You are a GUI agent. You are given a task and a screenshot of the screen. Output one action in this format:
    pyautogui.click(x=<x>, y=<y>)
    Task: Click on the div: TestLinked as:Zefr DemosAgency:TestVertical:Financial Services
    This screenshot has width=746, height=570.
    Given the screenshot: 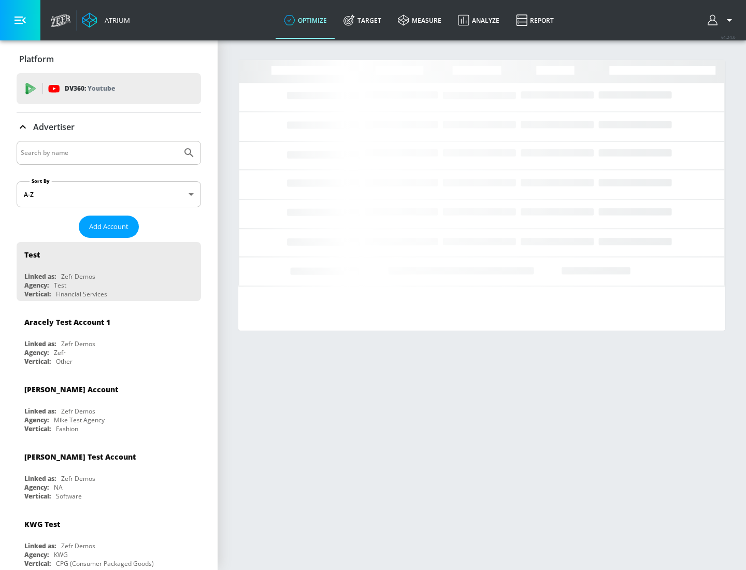 What is the action you would take?
    pyautogui.click(x=109, y=272)
    